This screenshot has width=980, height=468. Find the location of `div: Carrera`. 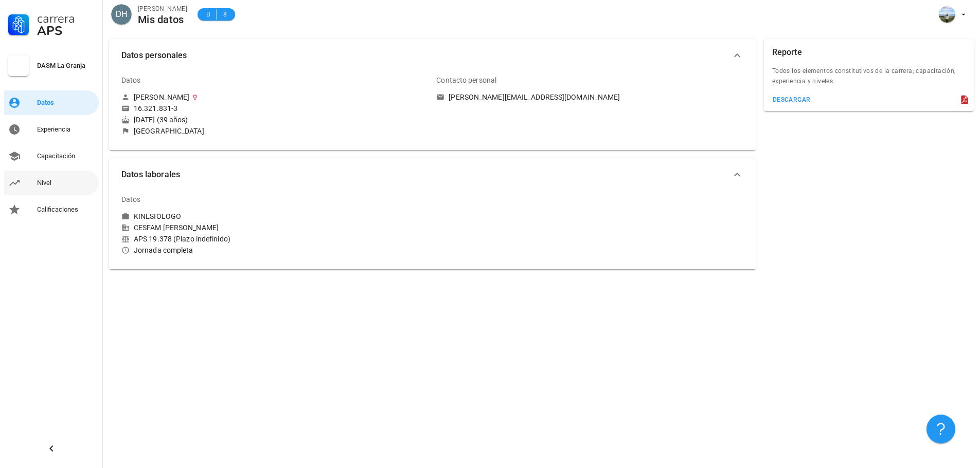

div: Carrera is located at coordinates (66, 18).